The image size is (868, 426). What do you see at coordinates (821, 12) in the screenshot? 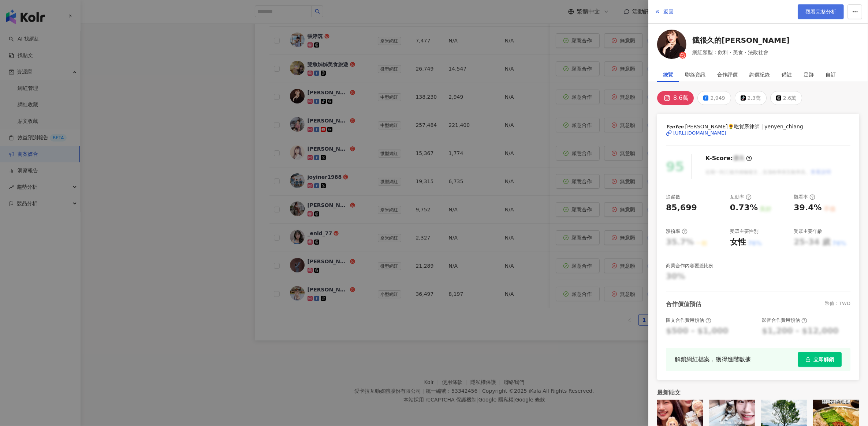
I see `span: 觀看完整分析` at bounding box center [821, 12].